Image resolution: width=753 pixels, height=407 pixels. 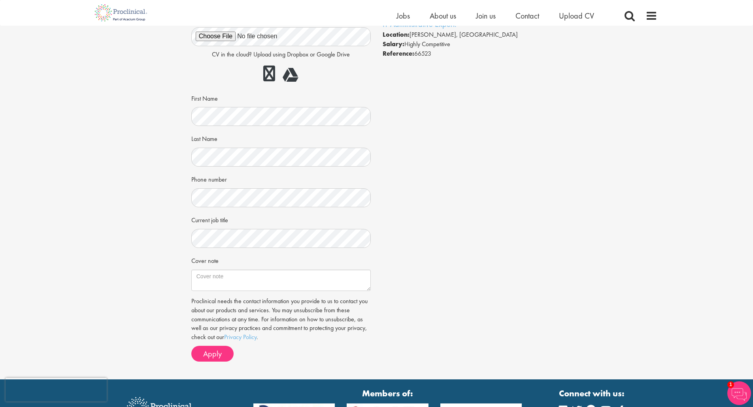 I want to click on li: 66523, so click(x=472, y=54).